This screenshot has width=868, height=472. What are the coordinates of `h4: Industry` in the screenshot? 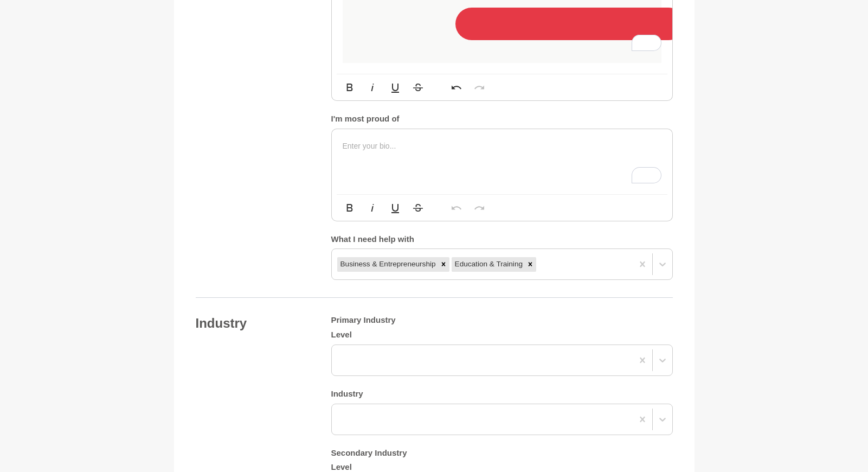 It's located at (253, 324).